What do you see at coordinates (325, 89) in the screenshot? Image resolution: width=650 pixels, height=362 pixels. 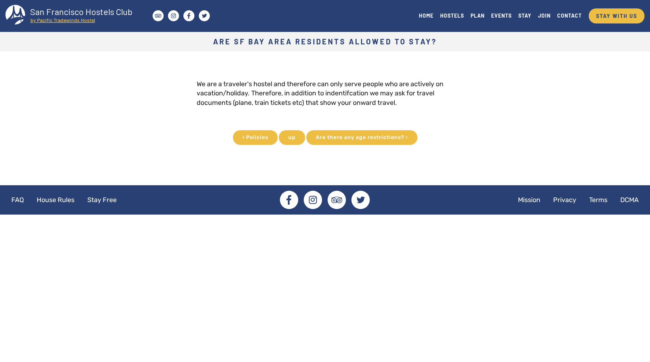 I see `p: We are a traveler's hostel and therefore can only serve people who are actively on vacation/holid...` at bounding box center [325, 89].